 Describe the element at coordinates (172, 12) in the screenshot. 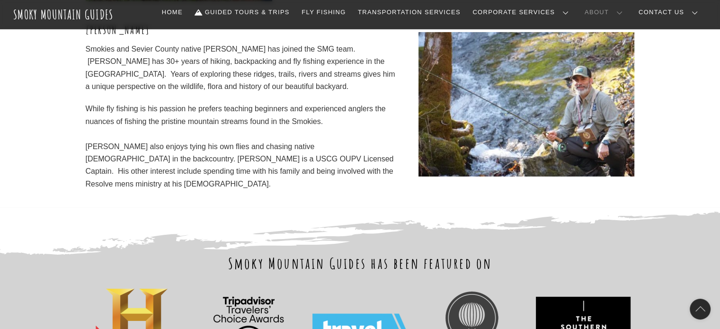

I see `a: Home` at that location.